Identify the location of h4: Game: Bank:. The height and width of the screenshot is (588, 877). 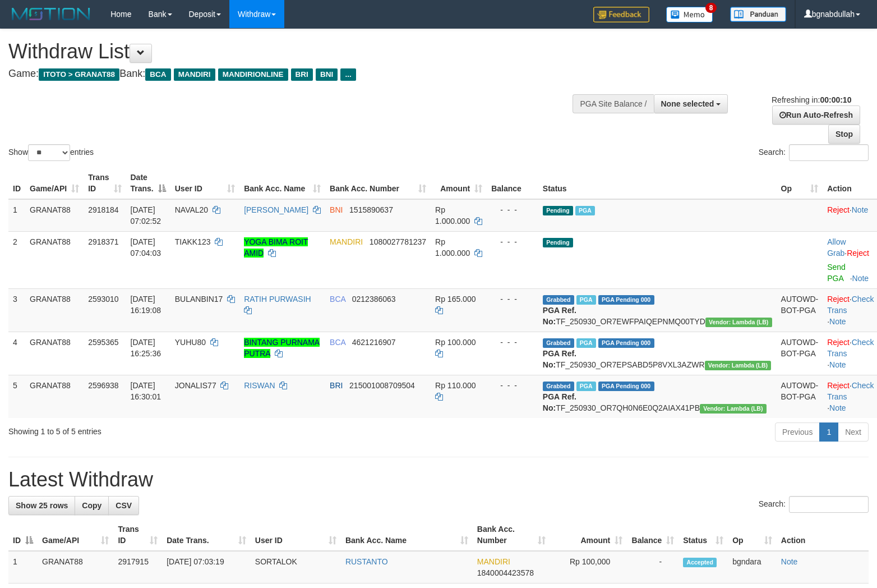
(291, 74).